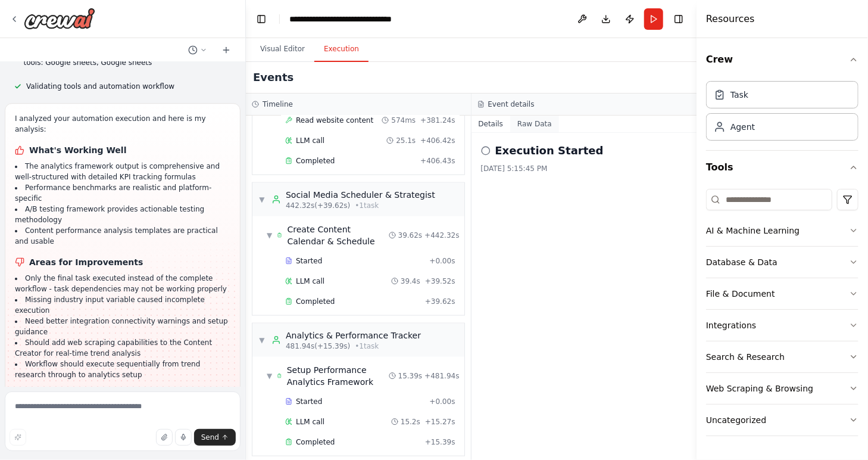  Describe the element at coordinates (122, 172) in the screenshot. I see `li: The analytics framework output is comprehensive and well-structured with detailed KPI tracking fo...` at that location.